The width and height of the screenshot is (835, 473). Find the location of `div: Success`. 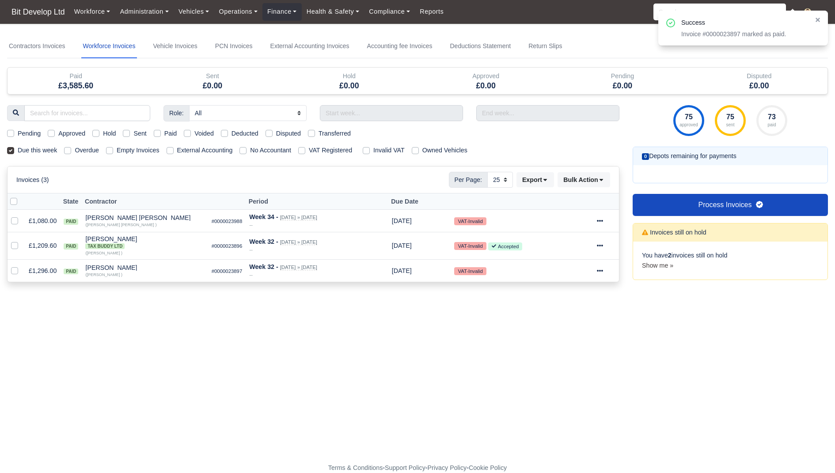

div: Success is located at coordinates (745, 23).